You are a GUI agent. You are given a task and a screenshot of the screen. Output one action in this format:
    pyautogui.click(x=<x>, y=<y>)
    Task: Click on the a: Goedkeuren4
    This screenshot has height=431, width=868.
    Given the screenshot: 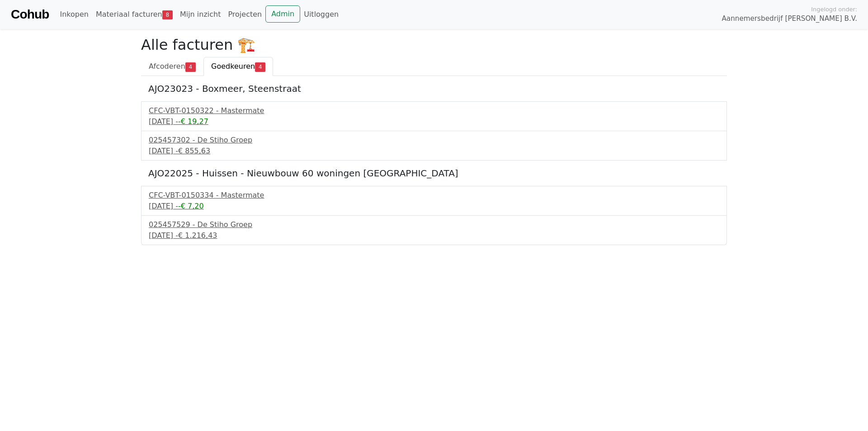 What is the action you would take?
    pyautogui.click(x=238, y=67)
    